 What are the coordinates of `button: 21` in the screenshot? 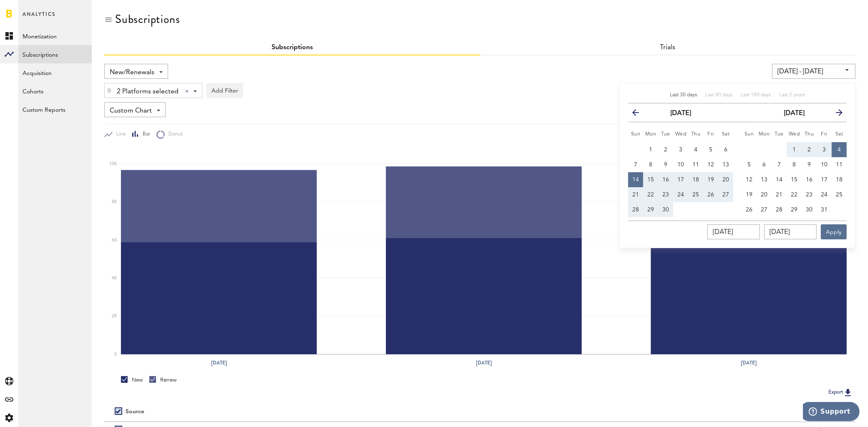 It's located at (779, 195).